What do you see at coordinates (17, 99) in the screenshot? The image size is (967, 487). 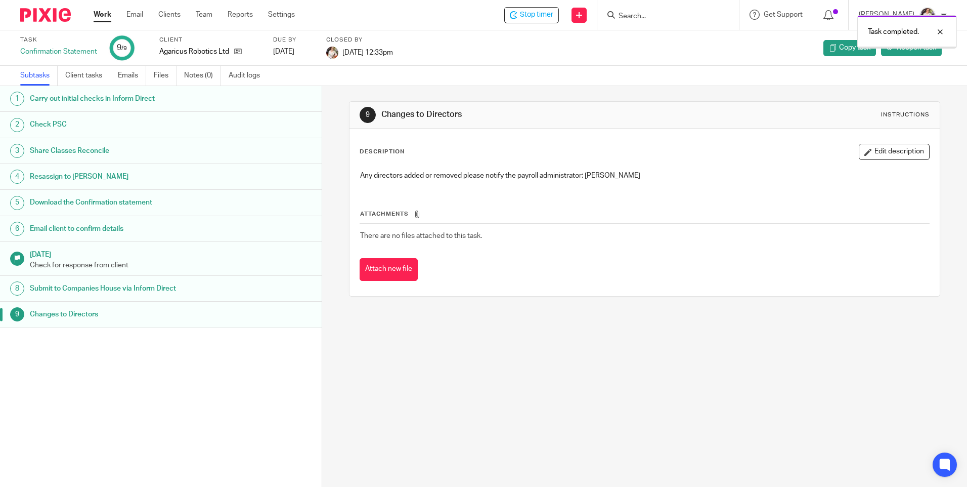 I see `div: 1` at bounding box center [17, 99].